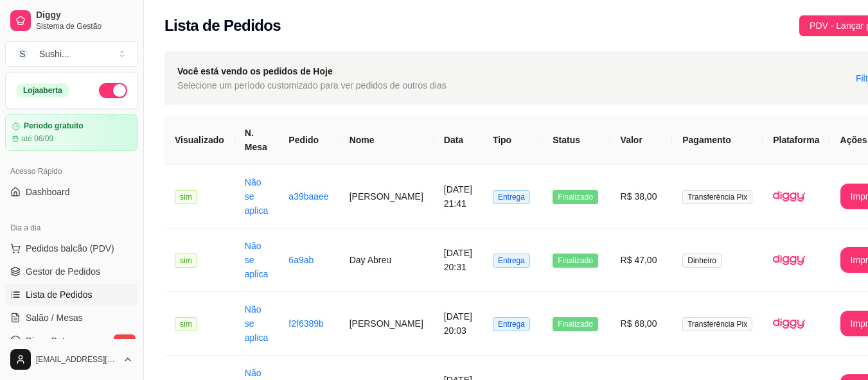 The width and height of the screenshot is (868, 380). What do you see at coordinates (37, 139) in the screenshot?
I see `article: até 06/09` at bounding box center [37, 139].